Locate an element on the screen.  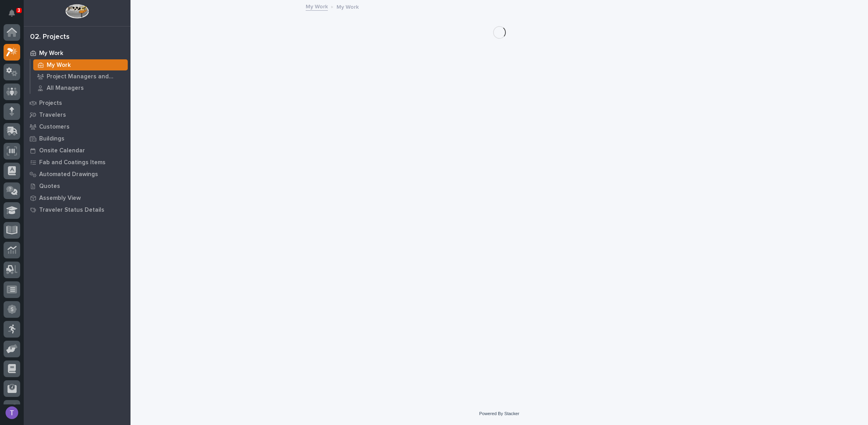
div: Notifications3 is located at coordinates (15, 16).